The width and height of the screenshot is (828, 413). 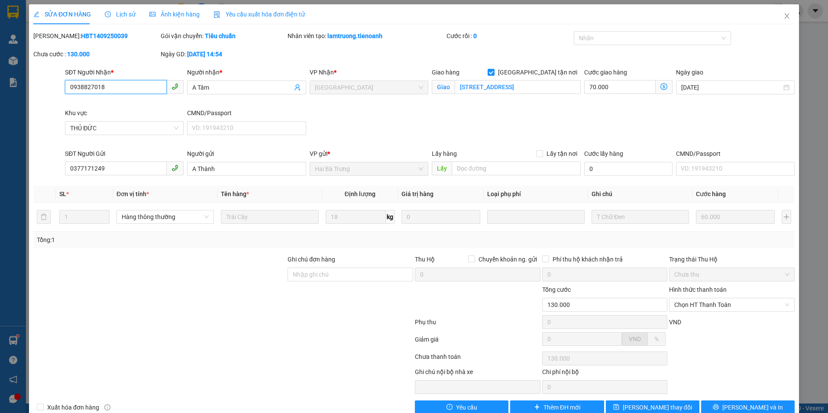 What do you see at coordinates (698, 290) in the screenshot?
I see `label: Hình thức thanh toán` at bounding box center [698, 290].